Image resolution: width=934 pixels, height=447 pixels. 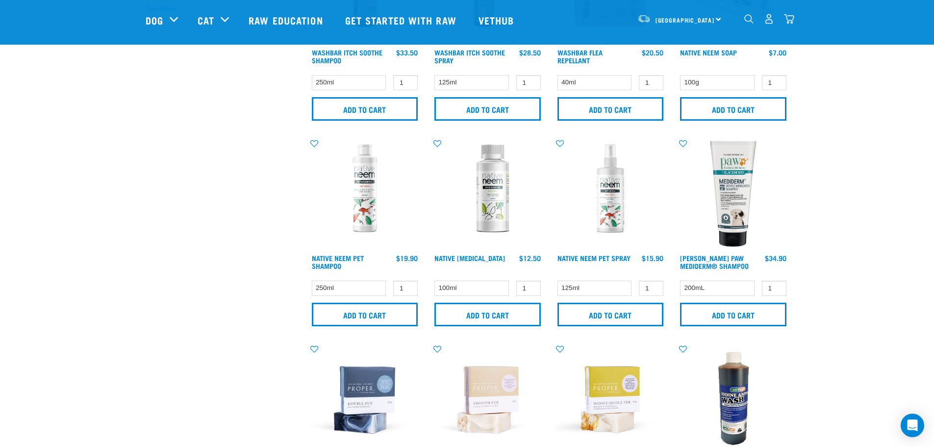 I want to click on a: WashBar Itch Soothe Shampoo, so click(x=347, y=56).